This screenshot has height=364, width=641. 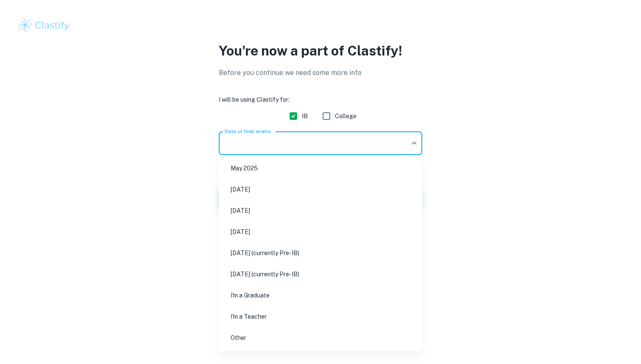 What do you see at coordinates (320, 338) in the screenshot?
I see `li: Other` at bounding box center [320, 338].